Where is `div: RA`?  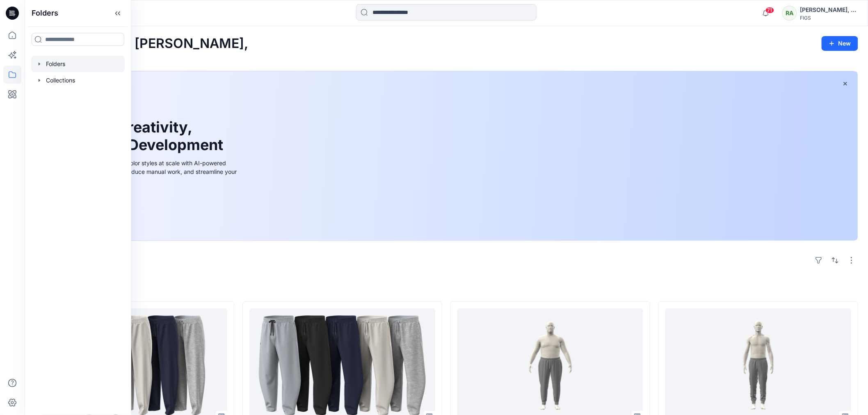
div: RA is located at coordinates (789, 13).